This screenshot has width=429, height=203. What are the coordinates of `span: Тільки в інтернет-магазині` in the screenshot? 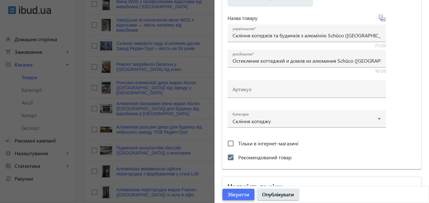 It's located at (268, 143).